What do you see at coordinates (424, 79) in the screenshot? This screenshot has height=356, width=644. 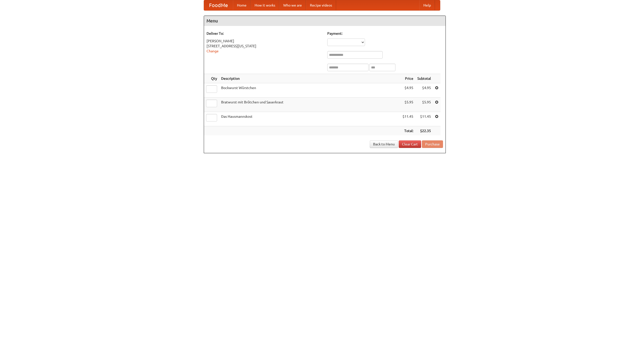 I see `th: Subtotal` at bounding box center [424, 79].